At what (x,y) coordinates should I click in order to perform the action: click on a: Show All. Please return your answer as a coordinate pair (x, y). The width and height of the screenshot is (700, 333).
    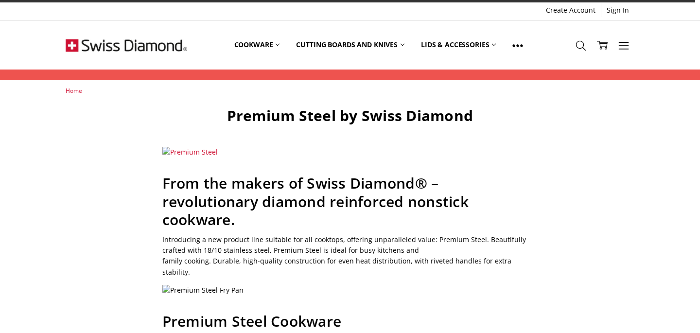
    Looking at the image, I should click on (518, 45).